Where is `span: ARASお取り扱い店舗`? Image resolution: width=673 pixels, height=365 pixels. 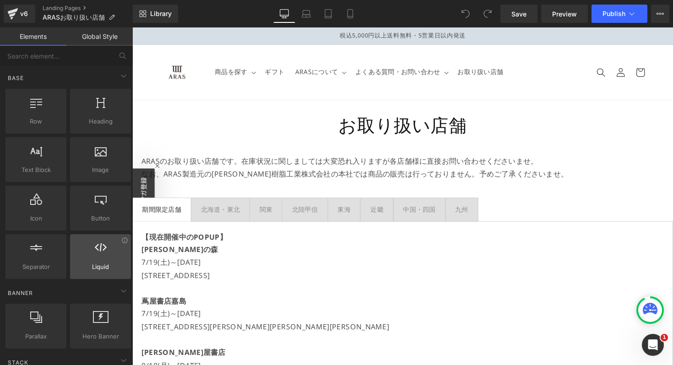 span: ARASお取り扱い店舗 is located at coordinates (74, 17).